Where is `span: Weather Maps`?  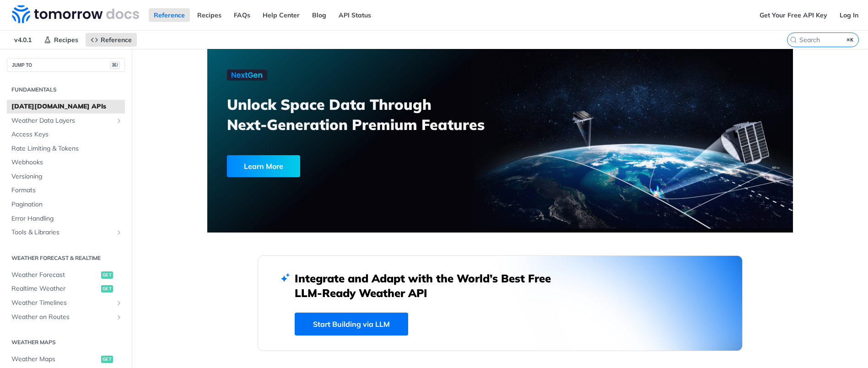
span: Weather Maps is located at coordinates (55, 360).